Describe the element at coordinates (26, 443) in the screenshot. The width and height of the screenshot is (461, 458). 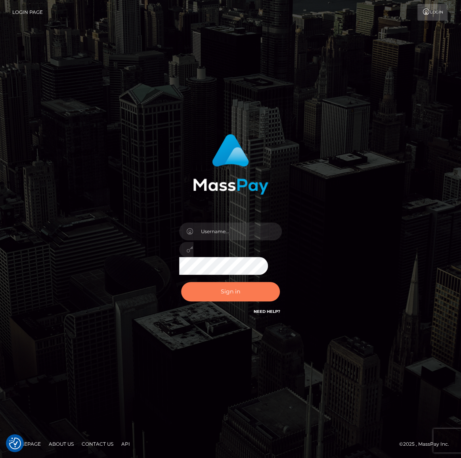
I see `a: Homepage` at that location.